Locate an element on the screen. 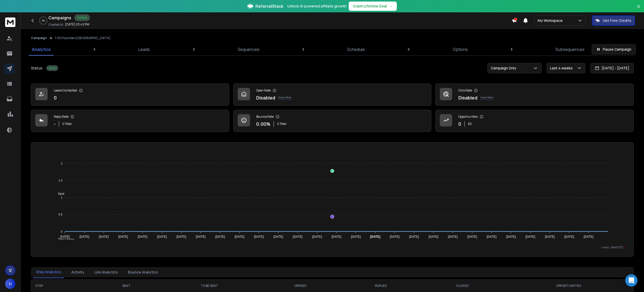  p: 0.00 % is located at coordinates (263, 124).